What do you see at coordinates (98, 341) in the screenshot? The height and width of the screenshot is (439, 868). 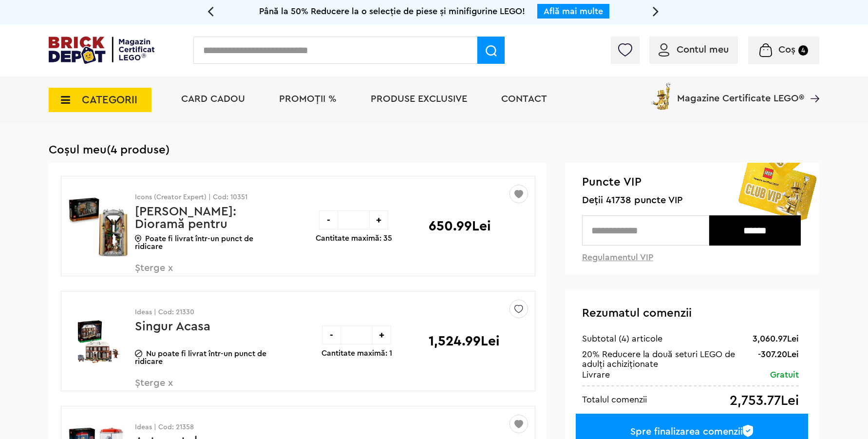 I see `img: Singur Acasa` at bounding box center [98, 341].